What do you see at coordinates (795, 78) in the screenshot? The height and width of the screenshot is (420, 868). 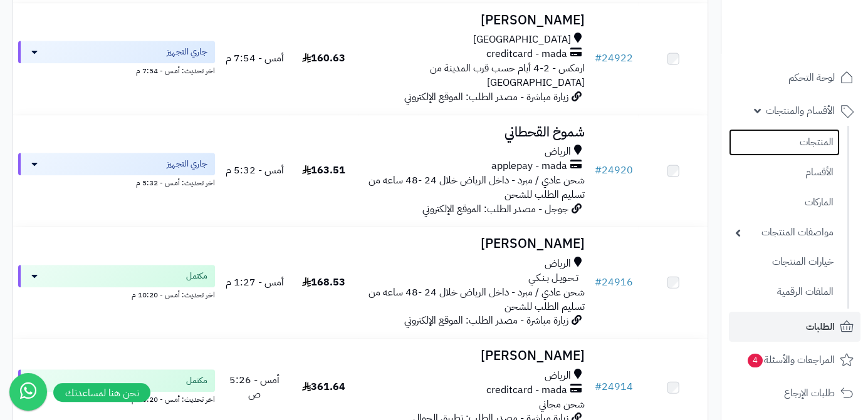 I see `a: لوحة التحكم` at bounding box center [795, 78].